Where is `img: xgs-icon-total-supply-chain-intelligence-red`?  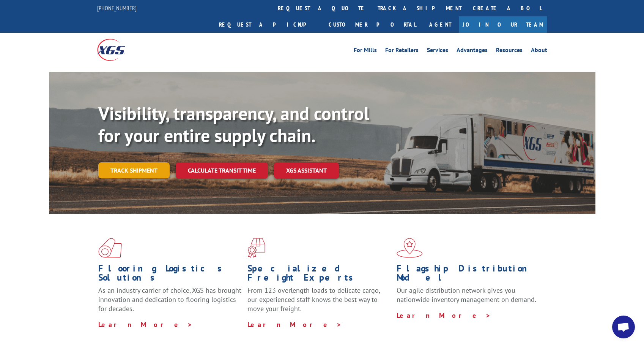 img: xgs-icon-total-supply-chain-intelligence-red is located at coordinates (110, 248).